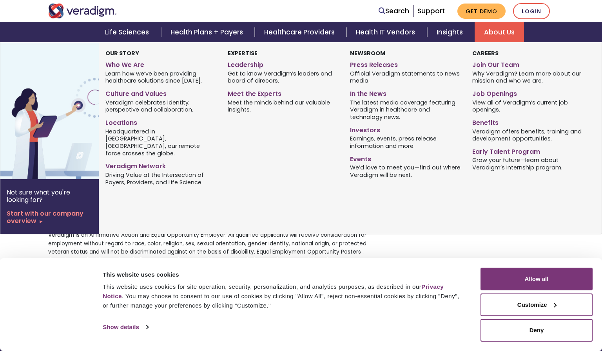 This screenshot has height=351, width=602. What do you see at coordinates (282, 275) in the screenshot?
I see `div: This website uses cookies` at bounding box center [282, 275].